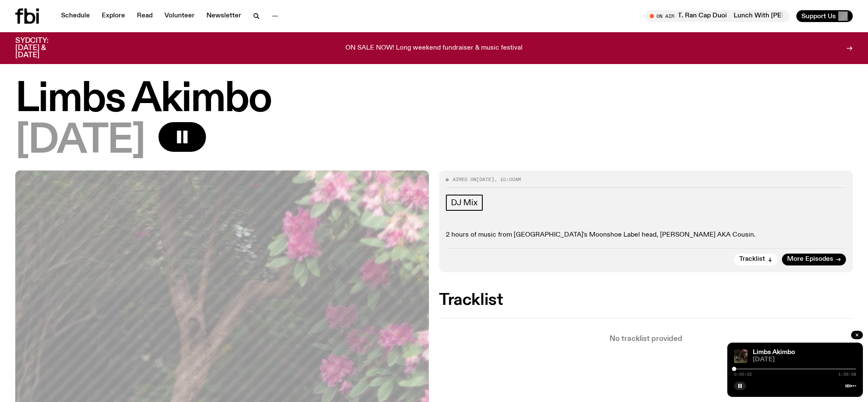  What do you see at coordinates (434, 49) in the screenshot?
I see `p: ON SALE NOW! Long weekend fundraiser & music festival` at bounding box center [434, 49].